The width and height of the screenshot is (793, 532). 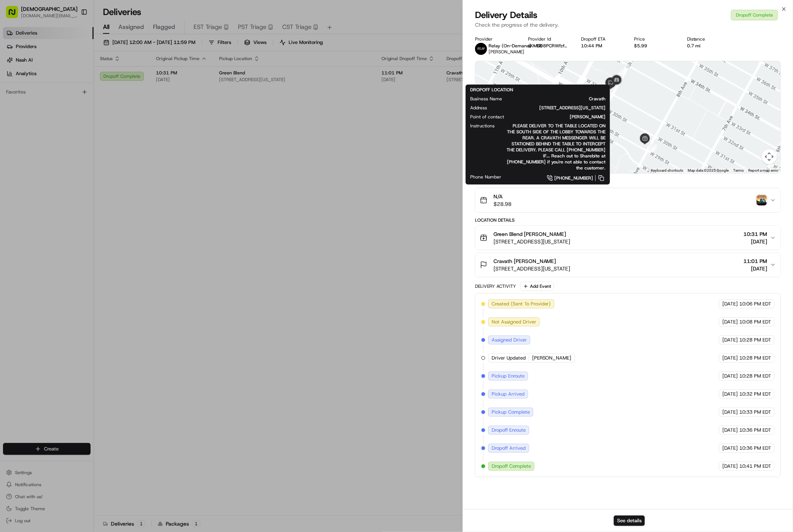 I want to click on button: Keyboard shortcuts, so click(x=667, y=170).